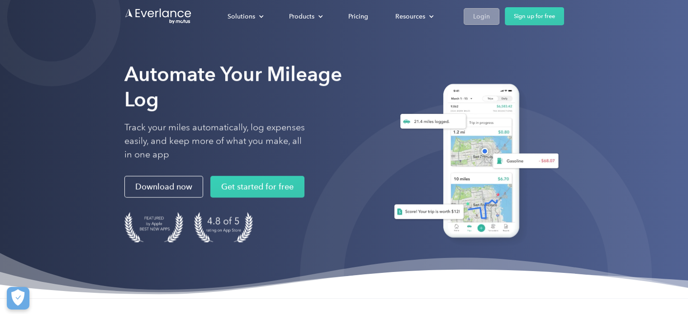 The image size is (688, 314). Describe the element at coordinates (158, 16) in the screenshot. I see `a: Go to homepage` at that location.